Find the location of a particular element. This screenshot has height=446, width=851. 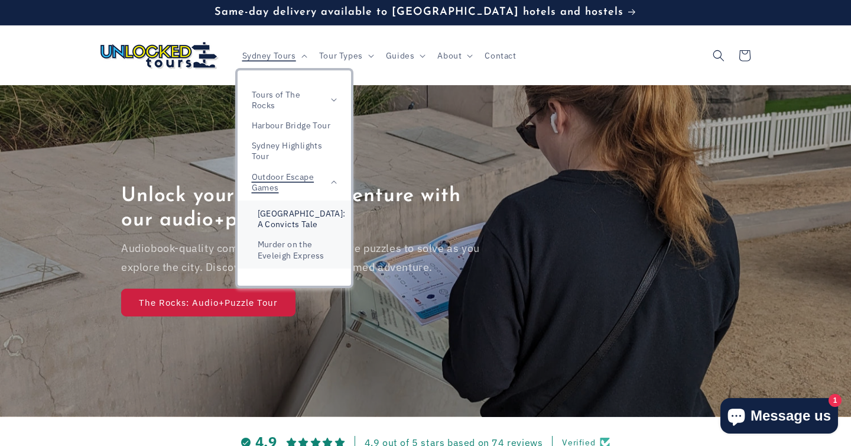

summary: Sydney Tours is located at coordinates (274, 56).